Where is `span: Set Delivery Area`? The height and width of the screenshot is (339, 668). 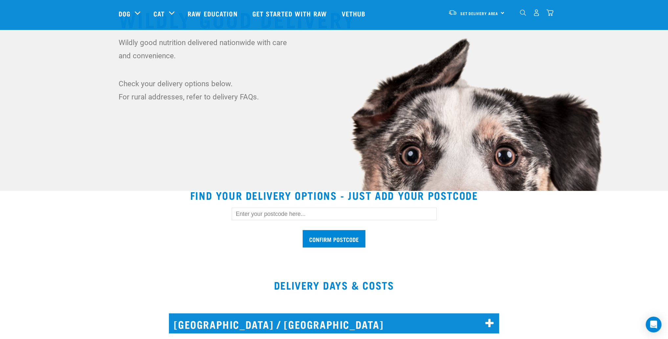 span: Set Delivery Area is located at coordinates (480, 13).